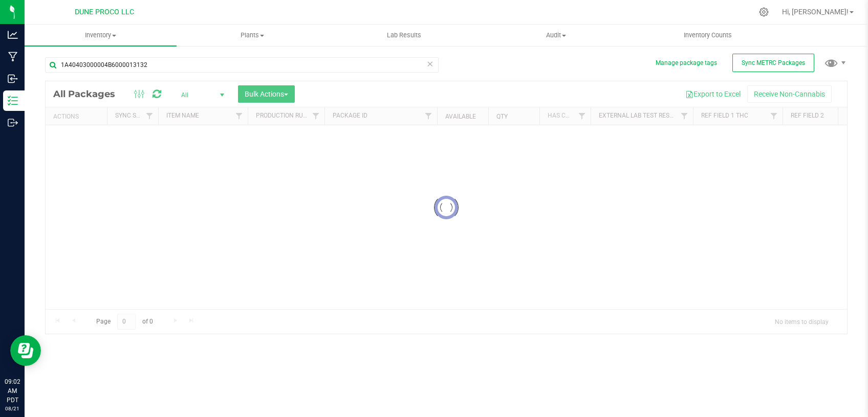 The width and height of the screenshot is (868, 417). I want to click on button: Sync METRC Packages, so click(773, 63).